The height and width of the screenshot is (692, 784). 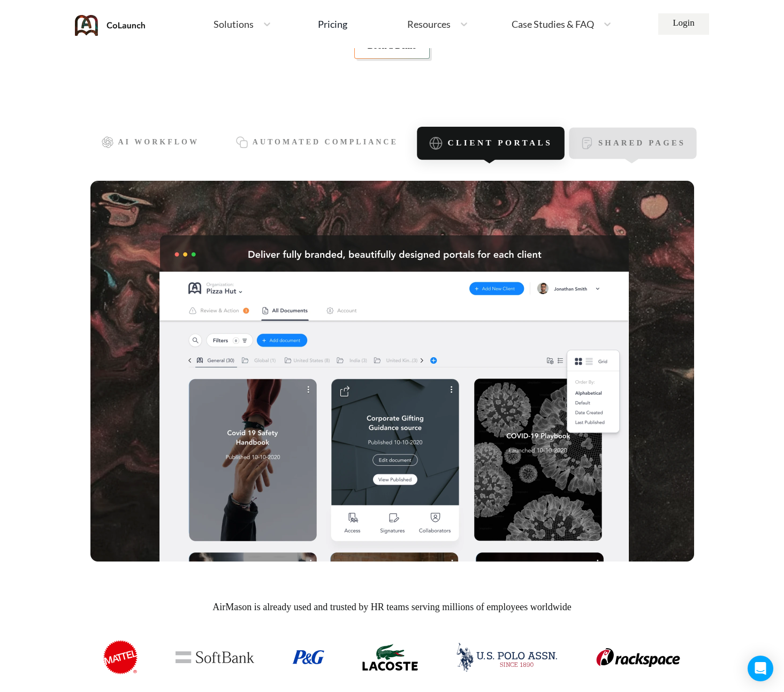 I want to click on img: usPollo, so click(x=506, y=657).